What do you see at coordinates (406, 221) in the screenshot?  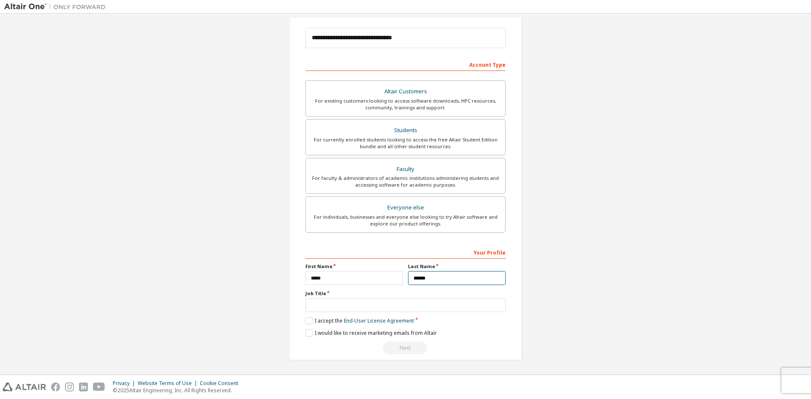 I see `div: For individuals, businesses and everyone else looking to try Altair software and explore our prod...` at bounding box center [406, 221].